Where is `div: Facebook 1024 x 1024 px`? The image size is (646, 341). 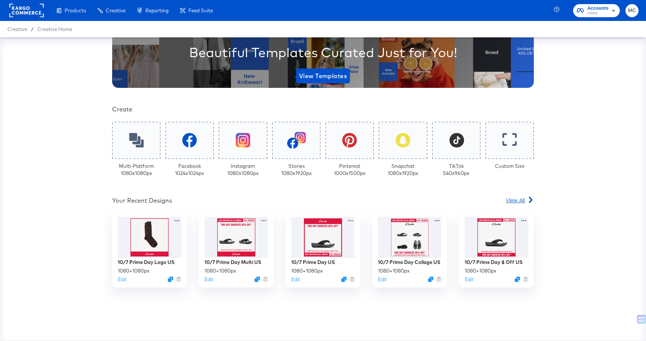 div: Facebook 1024 x 1024 px is located at coordinates (189, 169).